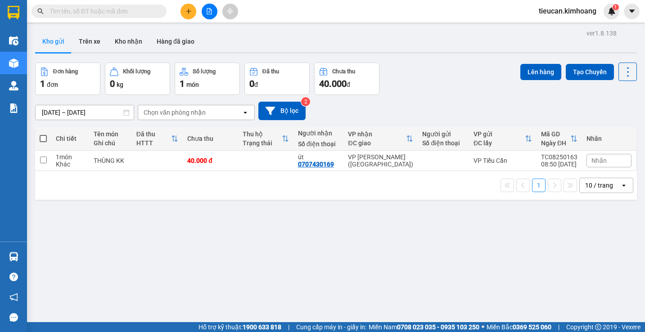  What do you see at coordinates (70, 139) in the screenshot?
I see `div: Chi tiết` at bounding box center [70, 139].